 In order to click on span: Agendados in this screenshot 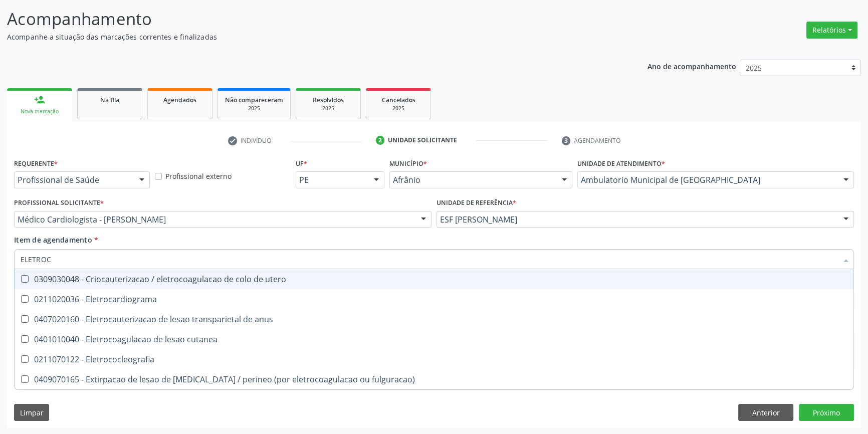, I will do `click(180, 99)`.